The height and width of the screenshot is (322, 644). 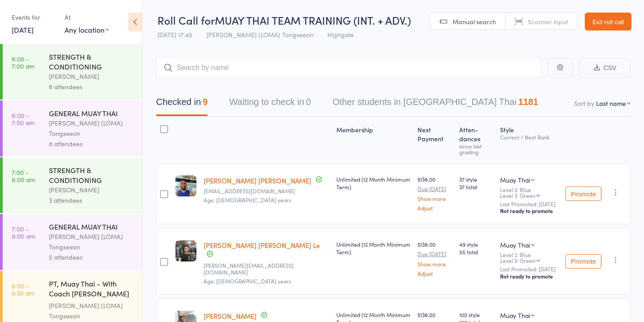 I want to click on div: 8 attendees, so click(x=92, y=144).